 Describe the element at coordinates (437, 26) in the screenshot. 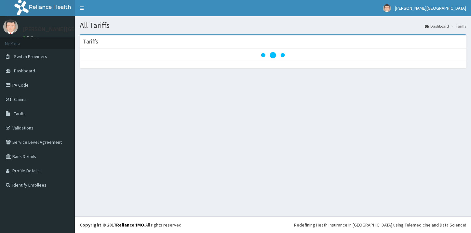

I see `a: Dashboard` at that location.